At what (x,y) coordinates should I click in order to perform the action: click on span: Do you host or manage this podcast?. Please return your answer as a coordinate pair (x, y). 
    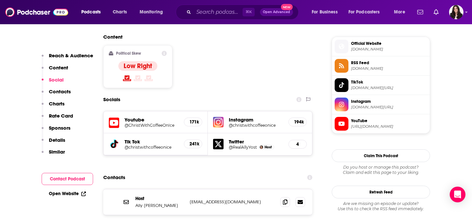
    Looking at the image, I should click on (381, 167).